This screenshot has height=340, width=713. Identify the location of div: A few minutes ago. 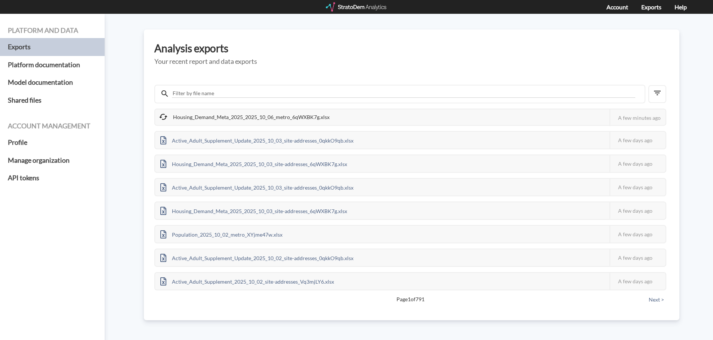
(637, 118).